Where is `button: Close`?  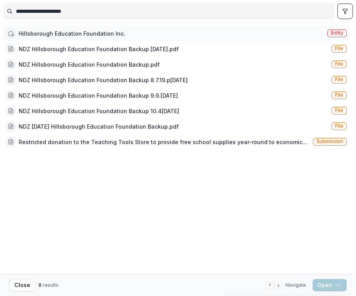
button: Close is located at coordinates (22, 285).